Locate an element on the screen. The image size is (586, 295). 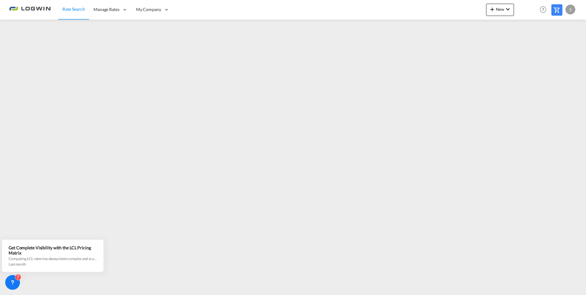
img: 2761ae10d95411efa20a1f5e0282d2d7.png is located at coordinates (30, 9).